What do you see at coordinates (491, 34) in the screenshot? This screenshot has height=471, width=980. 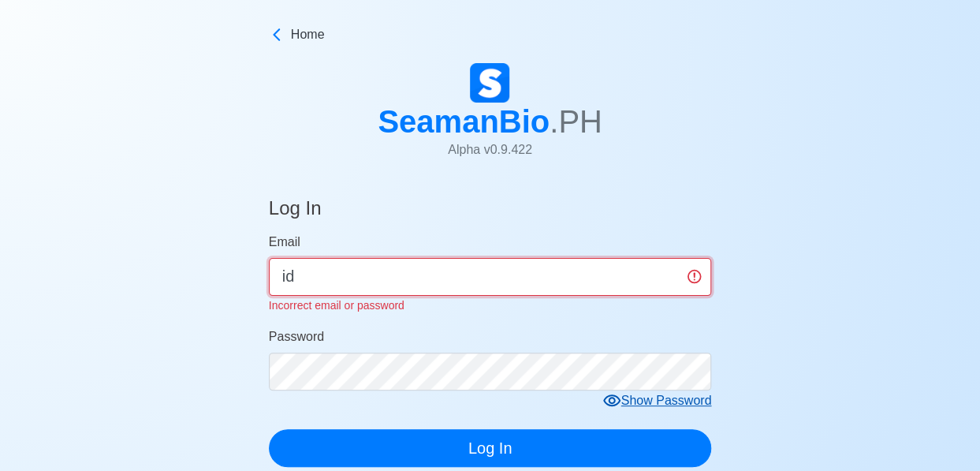 I see `a: Home` at bounding box center [491, 34].